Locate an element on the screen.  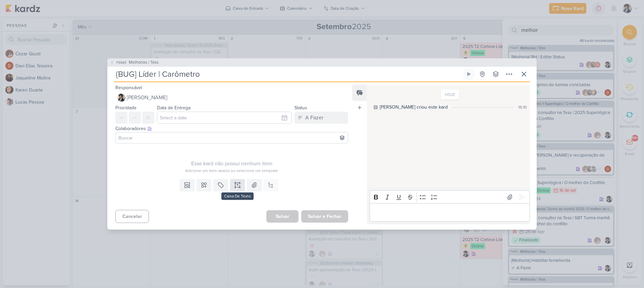
div: Editor editing area: main is located at coordinates (451, 213).